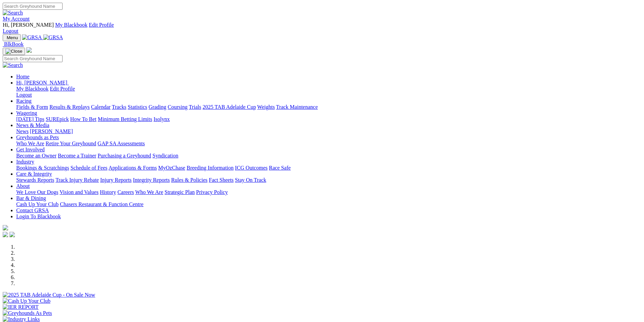  What do you see at coordinates (35, 180) in the screenshot?
I see `a: Stewards Reports` at bounding box center [35, 180].